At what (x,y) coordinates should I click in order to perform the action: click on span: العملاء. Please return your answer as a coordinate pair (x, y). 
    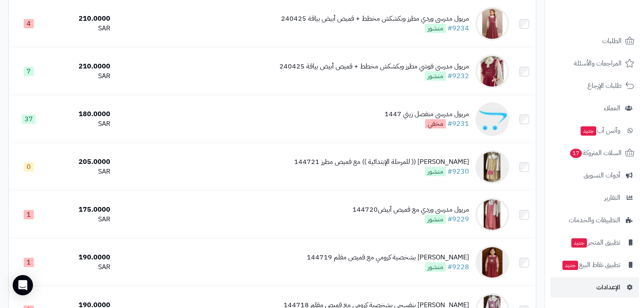
    Looking at the image, I should click on (612, 108).